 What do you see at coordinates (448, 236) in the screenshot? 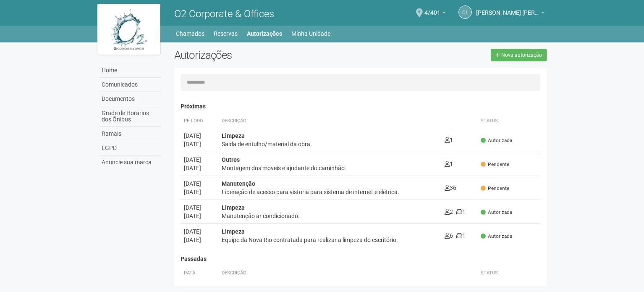
I see `span: 6` at bounding box center [448, 236].